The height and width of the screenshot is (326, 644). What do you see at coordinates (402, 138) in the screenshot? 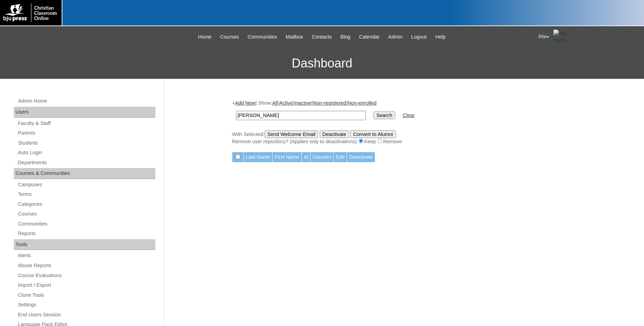
I see `div: With Selected:` at bounding box center [402, 138].